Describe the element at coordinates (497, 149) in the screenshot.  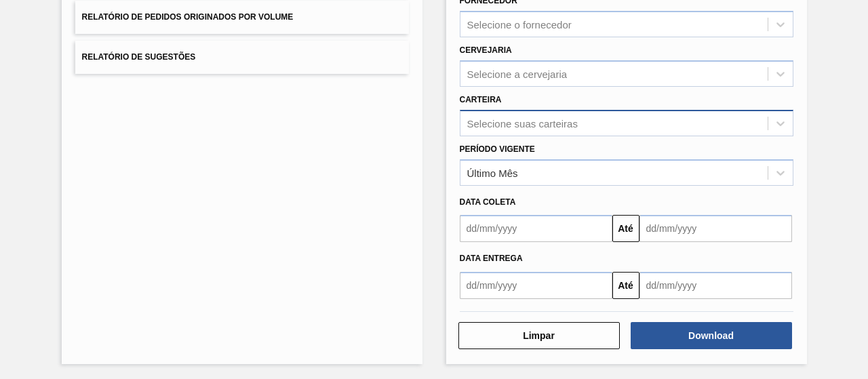
I see `label: Período Vigente` at that location.